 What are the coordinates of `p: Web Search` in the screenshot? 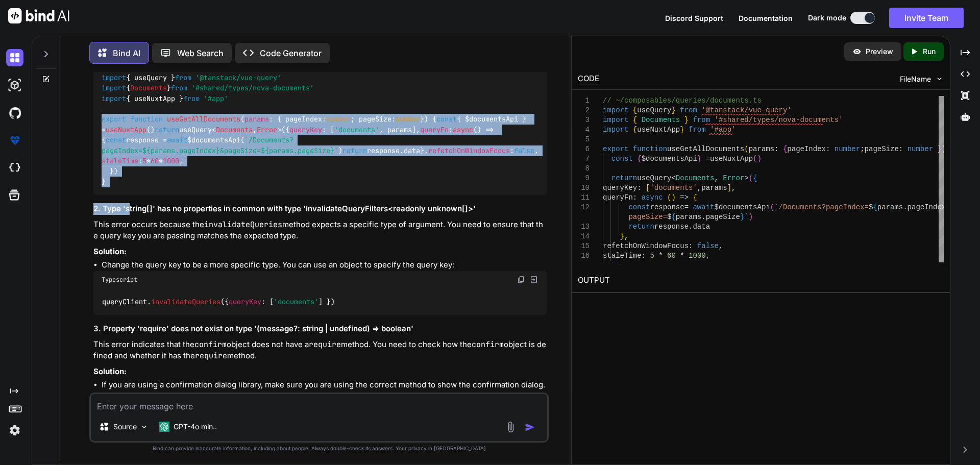 It's located at (200, 53).